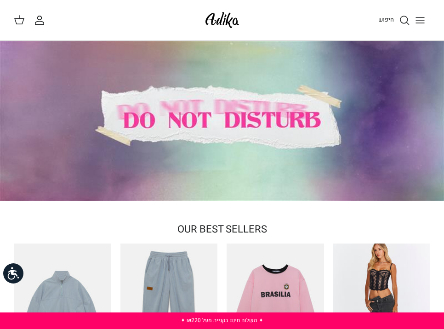 This screenshot has width=444, height=329. I want to click on a: חיפוש, so click(394, 20).